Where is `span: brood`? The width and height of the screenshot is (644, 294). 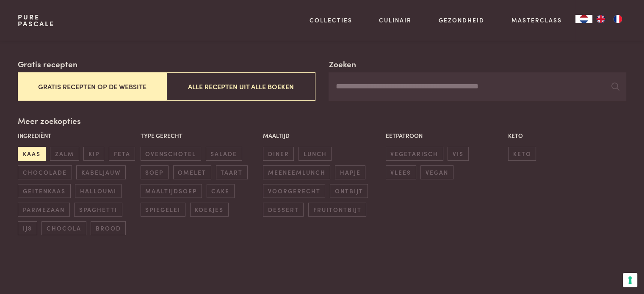 span: brood is located at coordinates (108, 228).